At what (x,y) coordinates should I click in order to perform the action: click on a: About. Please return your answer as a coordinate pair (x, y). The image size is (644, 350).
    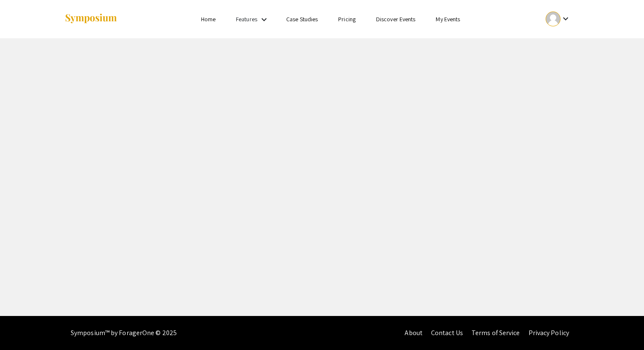
    Looking at the image, I should click on (413, 333).